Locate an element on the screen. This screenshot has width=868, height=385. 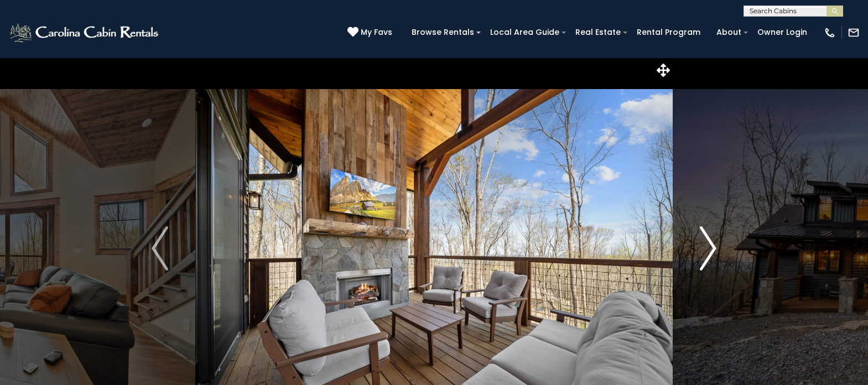
a: Rental Program is located at coordinates (668, 32).